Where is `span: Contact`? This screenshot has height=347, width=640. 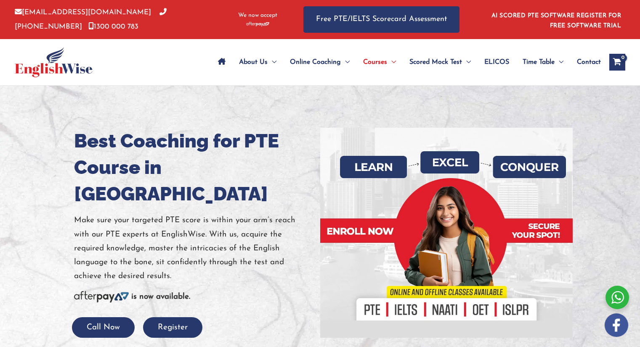
span: Contact is located at coordinates (588, 62).